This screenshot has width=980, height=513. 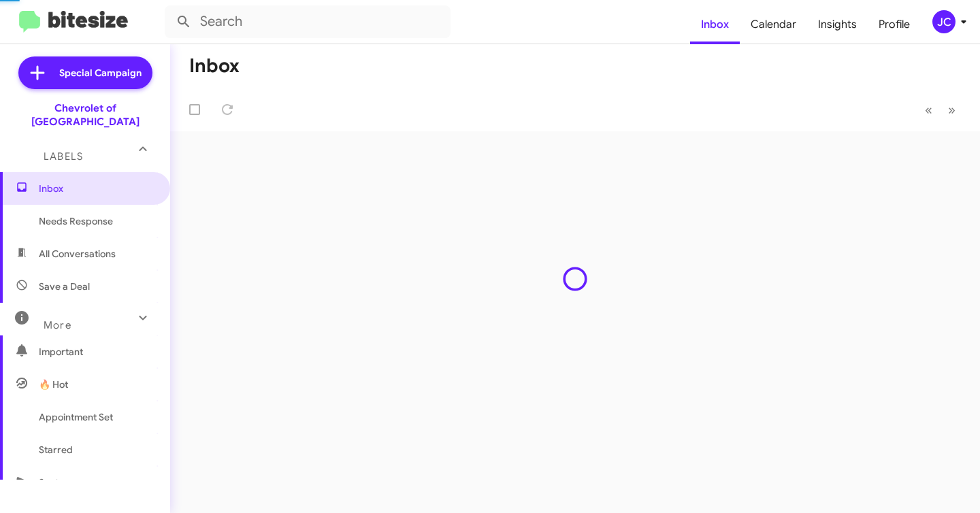 I want to click on span: Important, so click(x=97, y=352).